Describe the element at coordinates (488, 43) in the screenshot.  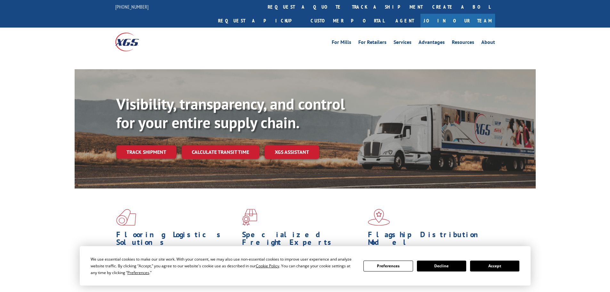
I see `a: About` at that location.